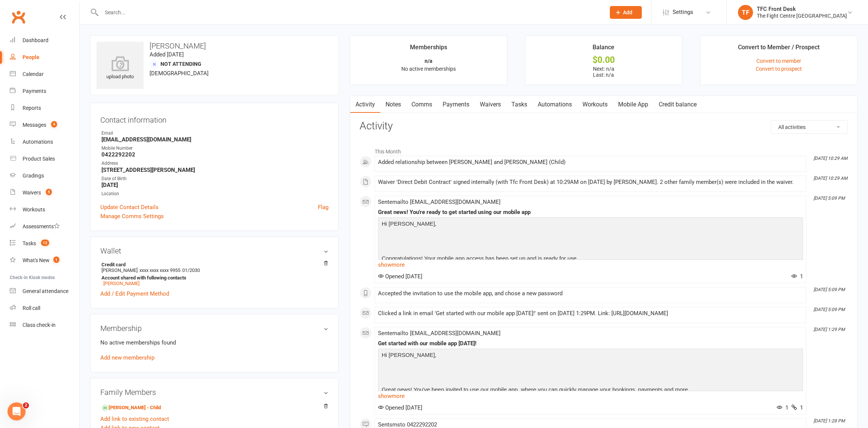 The height and width of the screenshot is (428, 868). What do you see at coordinates (41, 226) in the screenshot?
I see `div: Assessments` at bounding box center [41, 226].